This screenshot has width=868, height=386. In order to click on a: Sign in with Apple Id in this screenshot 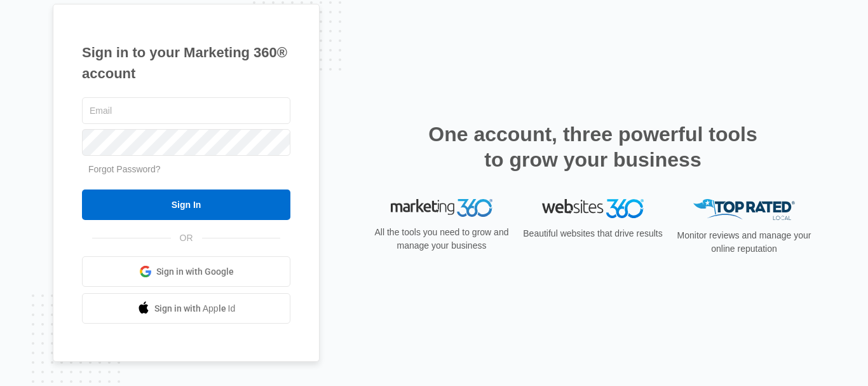, I will do `click(187, 308)`.